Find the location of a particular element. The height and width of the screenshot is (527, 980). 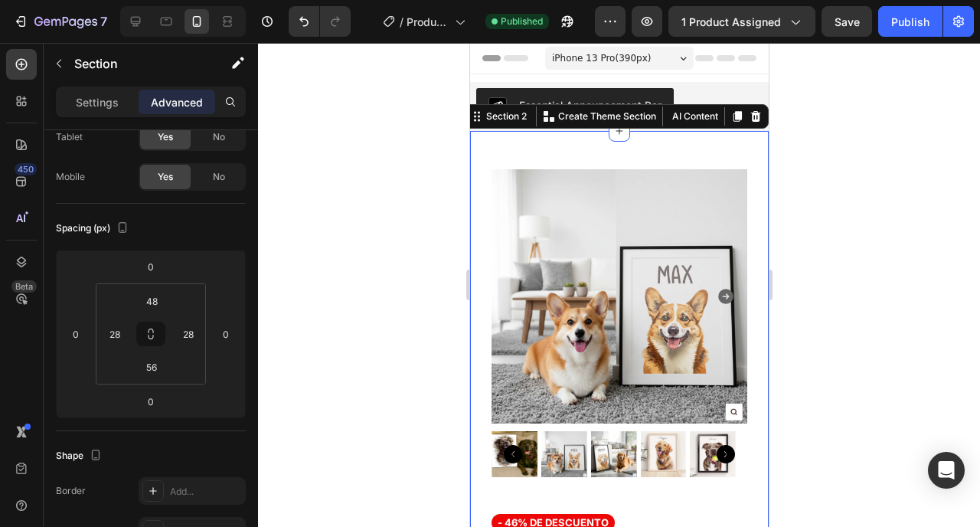

button: Publish is located at coordinates (911, 22).